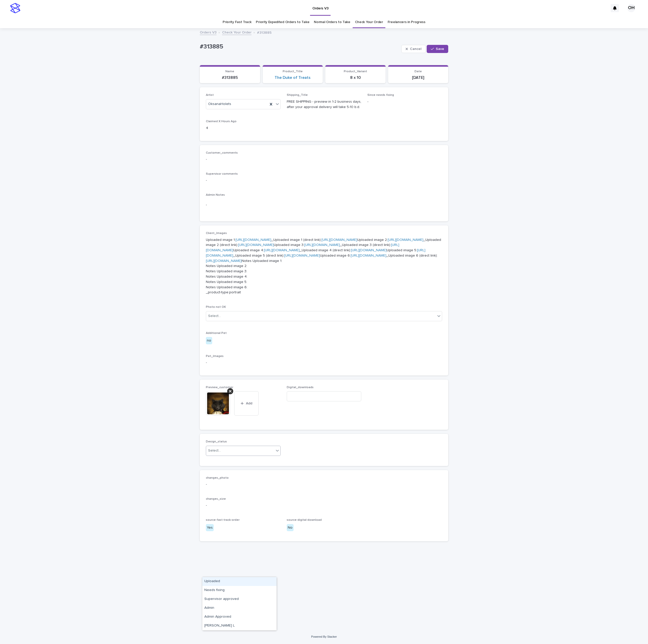 This screenshot has height=644, width=648. What do you see at coordinates (217, 234) in the screenshot?
I see `span: Client_Images` at bounding box center [217, 234].